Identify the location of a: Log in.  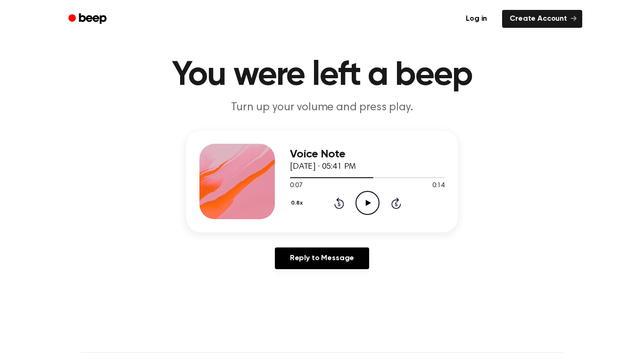
(476, 19).